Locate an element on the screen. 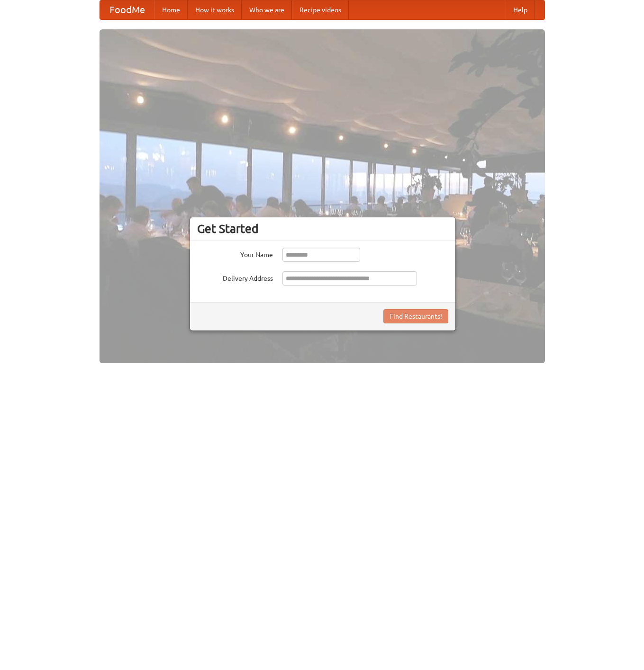 The height and width of the screenshot is (670, 644). button: Find Restaurants! is located at coordinates (416, 316).